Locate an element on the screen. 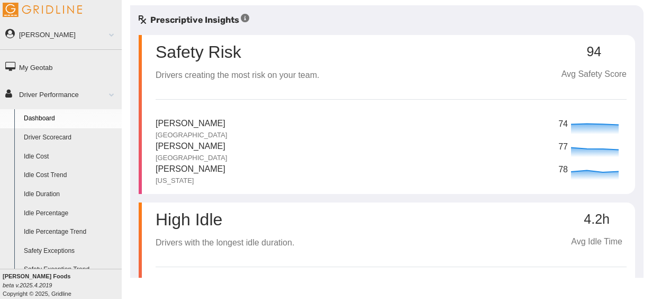 This screenshot has height=299, width=652. a: Idle Cost is located at coordinates (70, 157).